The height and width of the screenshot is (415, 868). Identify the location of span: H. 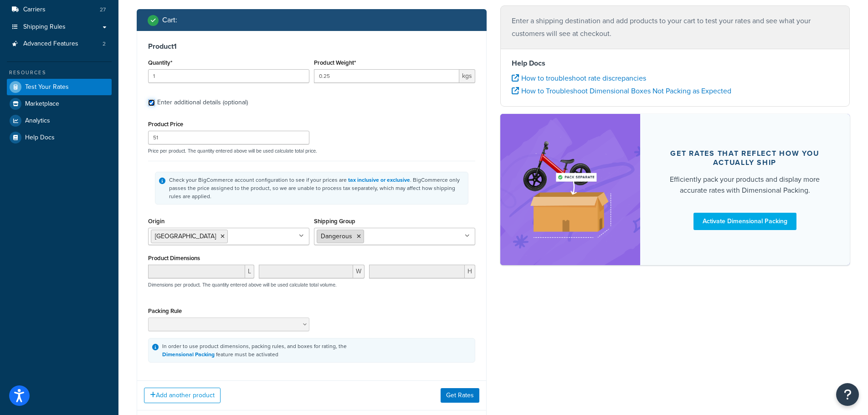
(470, 271).